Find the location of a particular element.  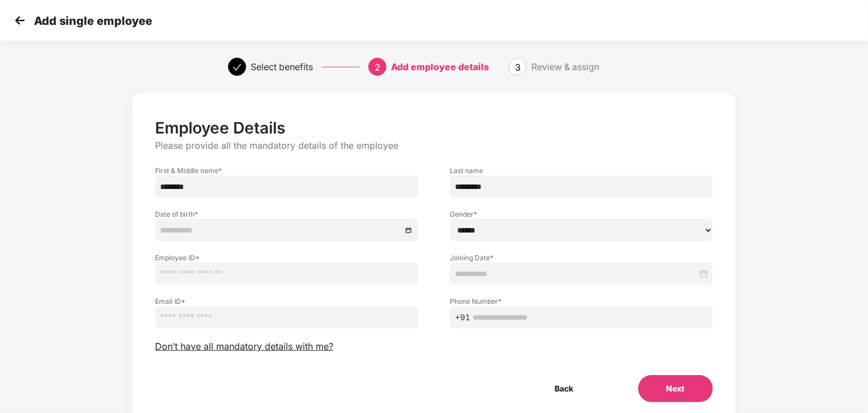

label: Gender is located at coordinates (581, 214).